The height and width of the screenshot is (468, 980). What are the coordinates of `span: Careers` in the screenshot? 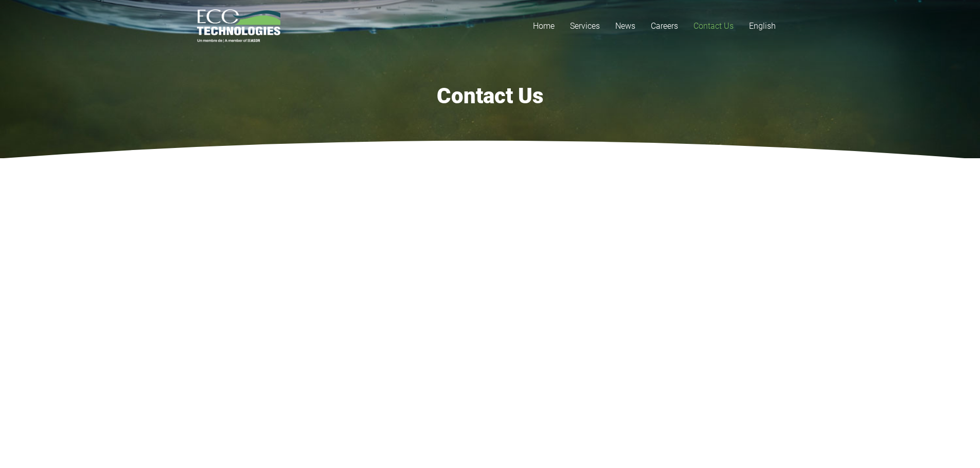 It's located at (664, 26).